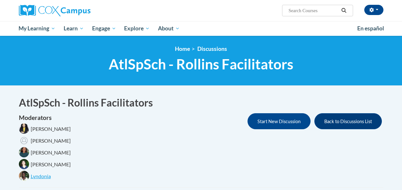 This screenshot has height=190, width=402. Describe the element at coordinates (348, 121) in the screenshot. I see `button: Back to Discussions List` at that location.